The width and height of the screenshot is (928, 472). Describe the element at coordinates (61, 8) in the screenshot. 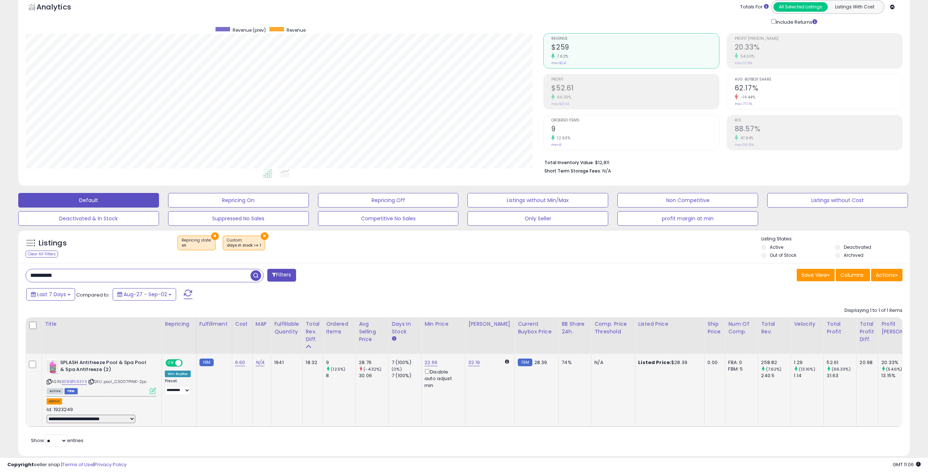

I see `h5: Analytics` at that location.